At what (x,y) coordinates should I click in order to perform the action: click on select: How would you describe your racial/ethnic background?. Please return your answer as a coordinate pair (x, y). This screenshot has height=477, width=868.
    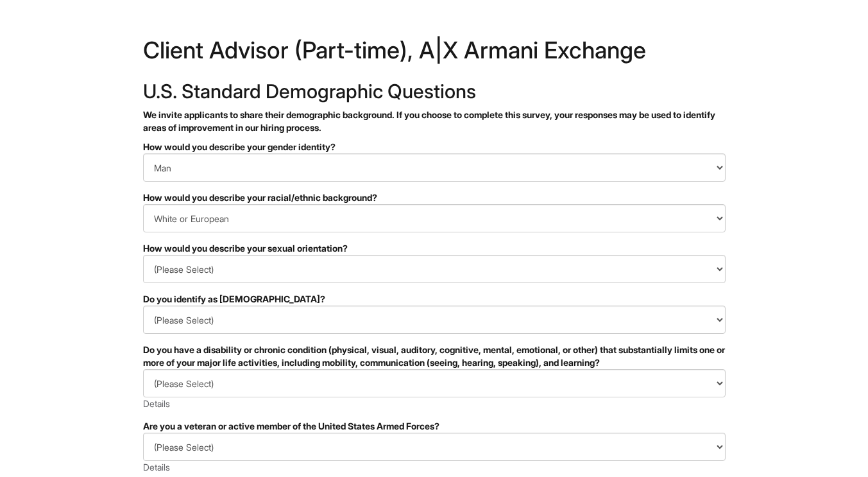
    Looking at the image, I should click on (434, 218).